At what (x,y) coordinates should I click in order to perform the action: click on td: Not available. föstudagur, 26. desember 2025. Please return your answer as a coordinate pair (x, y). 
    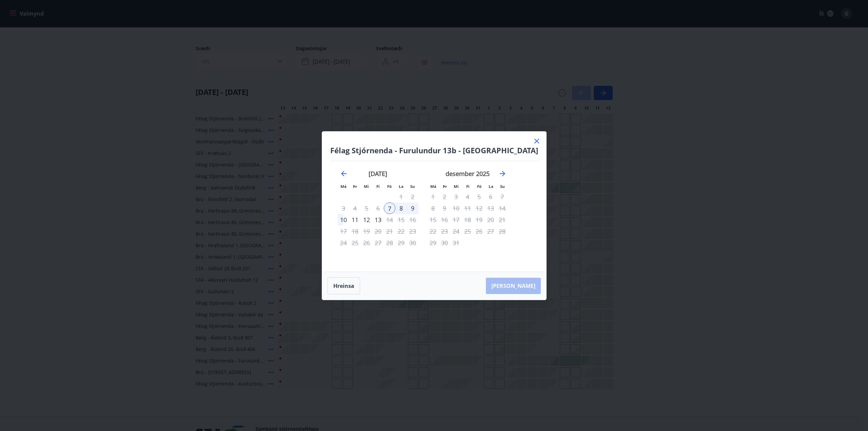
    Looking at the image, I should click on (479, 232).